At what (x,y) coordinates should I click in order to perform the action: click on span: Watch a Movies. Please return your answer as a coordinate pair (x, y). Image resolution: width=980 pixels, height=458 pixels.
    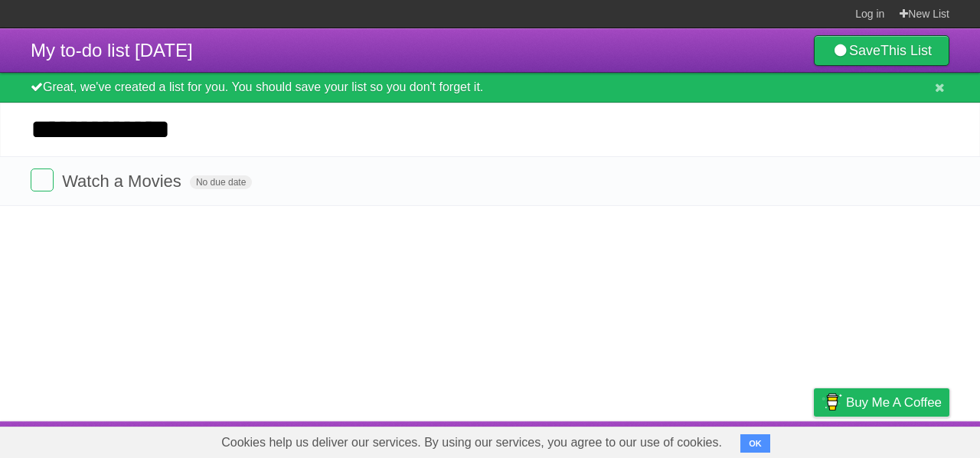
    Looking at the image, I should click on (123, 181).